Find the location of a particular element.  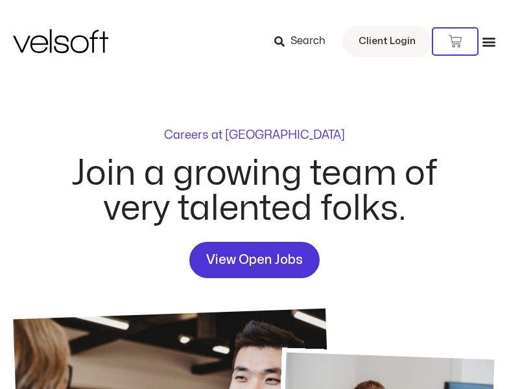

span: Client Login is located at coordinates (387, 41).